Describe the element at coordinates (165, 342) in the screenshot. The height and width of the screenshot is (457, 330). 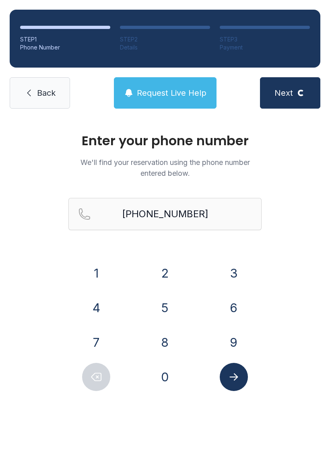
I see `button: 8` at that location.